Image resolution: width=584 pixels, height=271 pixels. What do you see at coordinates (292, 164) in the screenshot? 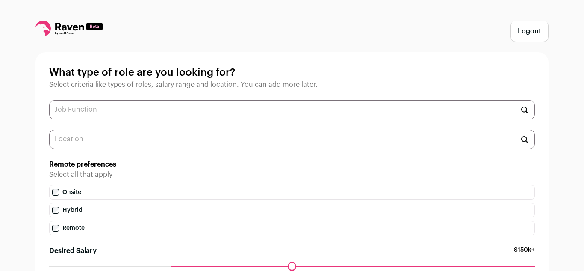
I see `h2: Remote preferences` at bounding box center [292, 164].